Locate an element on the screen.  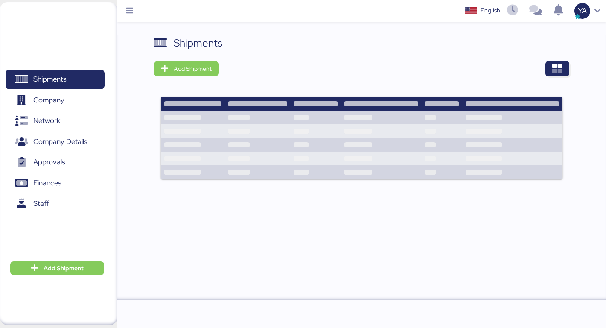
a: Staff is located at coordinates (55, 204).